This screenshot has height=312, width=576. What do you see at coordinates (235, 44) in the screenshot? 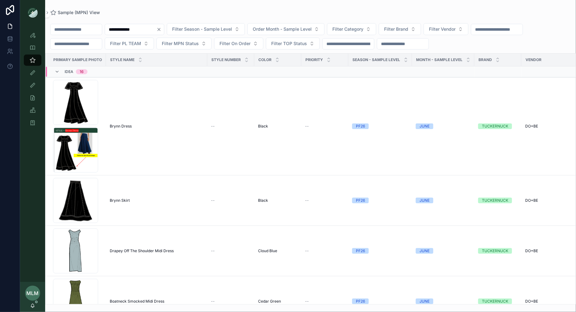
I see `span: Filter On Order` at bounding box center [235, 44].